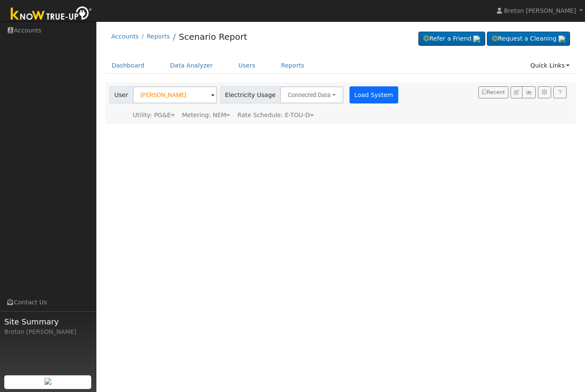 This screenshot has height=392, width=585. What do you see at coordinates (493, 92) in the screenshot?
I see `button: Recent` at bounding box center [493, 92].